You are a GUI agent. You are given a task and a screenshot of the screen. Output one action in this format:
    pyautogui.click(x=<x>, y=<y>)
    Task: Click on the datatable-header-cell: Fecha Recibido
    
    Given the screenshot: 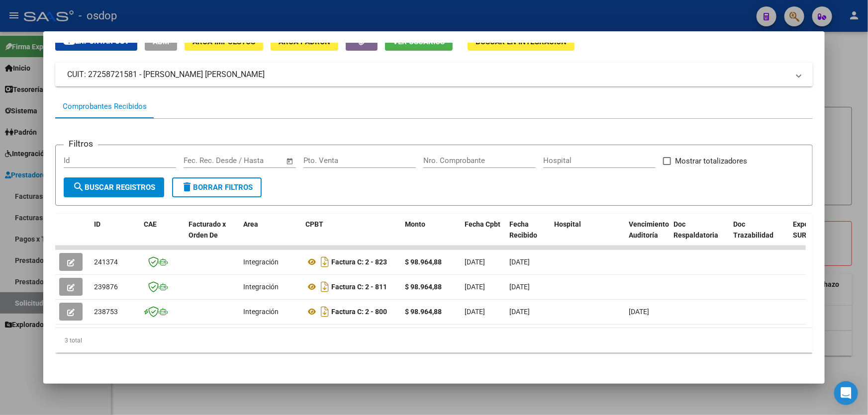 What is the action you would take?
    pyautogui.click(x=528, y=235)
    